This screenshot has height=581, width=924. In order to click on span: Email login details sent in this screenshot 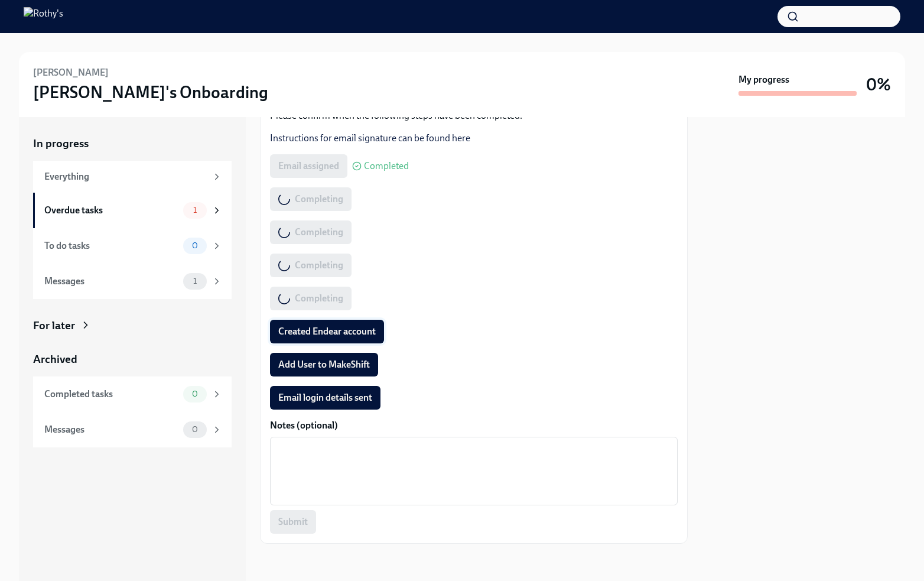, I will do `click(325, 397)`.